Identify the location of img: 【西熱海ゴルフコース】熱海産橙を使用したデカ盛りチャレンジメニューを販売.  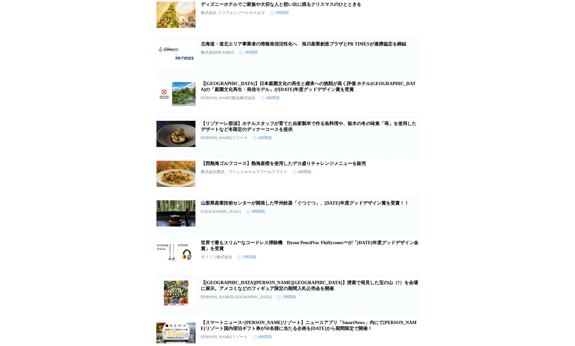
(176, 174).